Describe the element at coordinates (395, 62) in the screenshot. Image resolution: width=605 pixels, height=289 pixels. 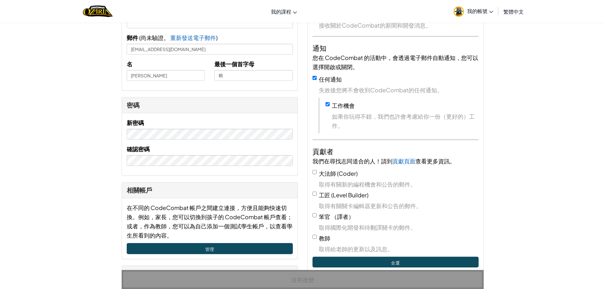
I see `font: 您在 CodeCombat 的活動中，會透過電子郵件自動通知，您可以選擇開啟或關閉。` at that location.